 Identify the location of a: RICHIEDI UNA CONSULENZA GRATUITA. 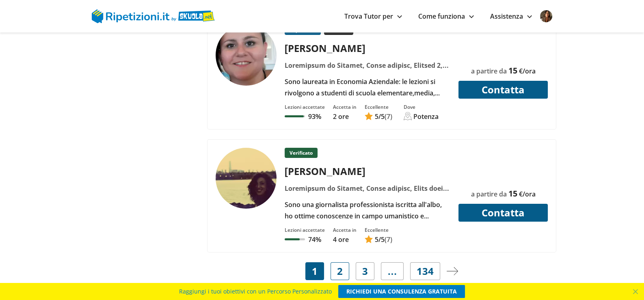
(402, 291).